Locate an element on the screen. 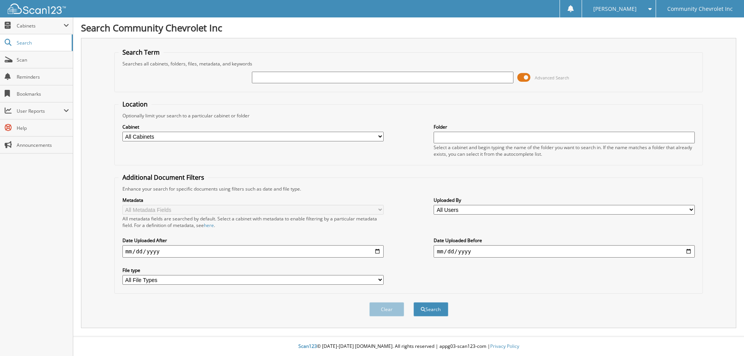 This screenshot has width=744, height=356. input: end is located at coordinates (564, 252).